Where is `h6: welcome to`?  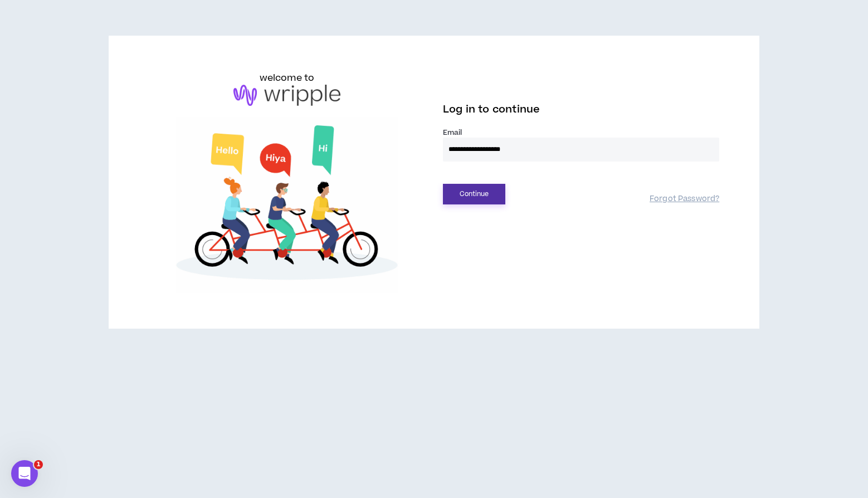 h6: welcome to is located at coordinates (287, 78).